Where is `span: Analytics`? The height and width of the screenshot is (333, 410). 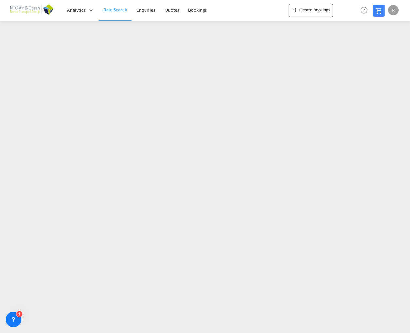
span: Analytics is located at coordinates (76, 10).